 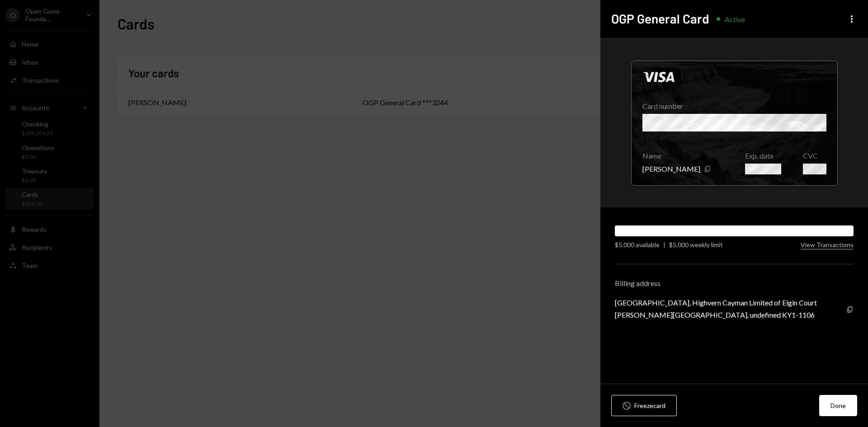 What do you see at coordinates (637, 244) in the screenshot?
I see `div: $5,000 available` at bounding box center [637, 244].